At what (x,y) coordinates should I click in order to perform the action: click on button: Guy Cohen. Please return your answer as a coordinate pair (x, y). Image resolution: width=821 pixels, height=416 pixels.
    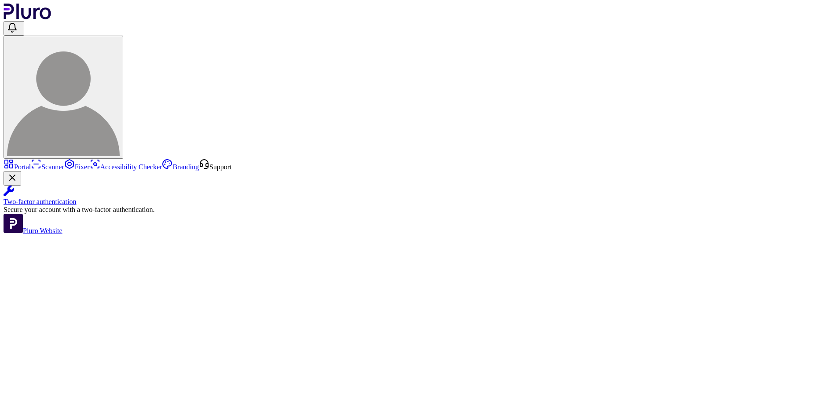
    Looking at the image, I should click on (63, 97).